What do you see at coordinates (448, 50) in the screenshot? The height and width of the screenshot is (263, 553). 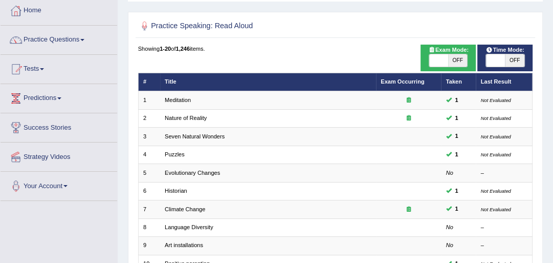 I see `span: Exam Mode:` at bounding box center [448, 50].